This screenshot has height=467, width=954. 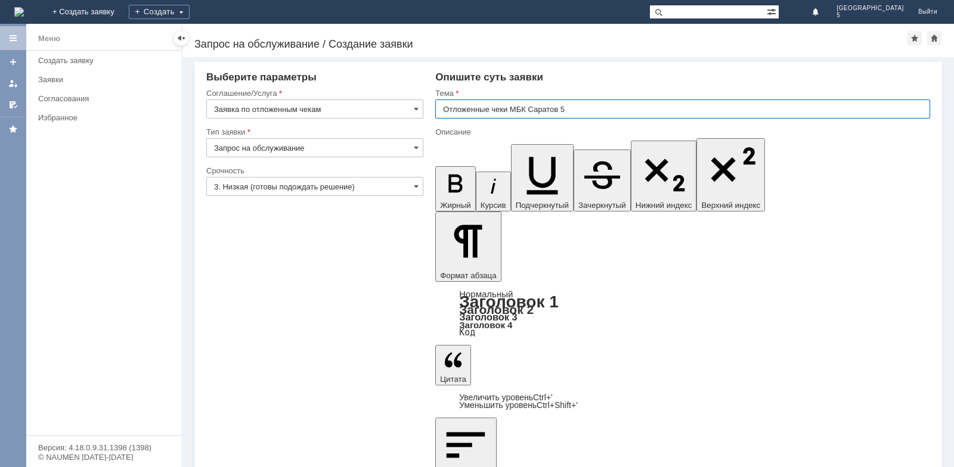 What do you see at coordinates (467, 333) in the screenshot?
I see `a: Код` at bounding box center [467, 333].